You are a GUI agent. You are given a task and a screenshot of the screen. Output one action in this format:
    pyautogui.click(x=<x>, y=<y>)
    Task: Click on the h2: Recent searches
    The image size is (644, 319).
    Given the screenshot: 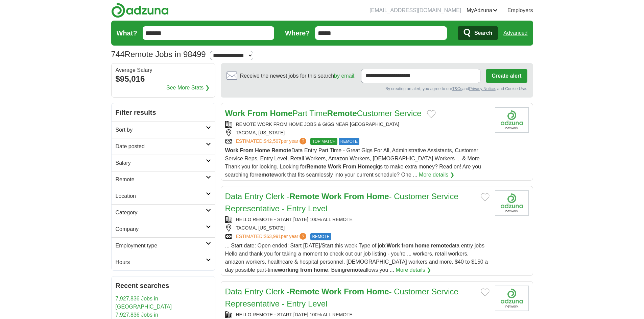 What is the action you would take?
    pyautogui.click(x=164, y=286)
    